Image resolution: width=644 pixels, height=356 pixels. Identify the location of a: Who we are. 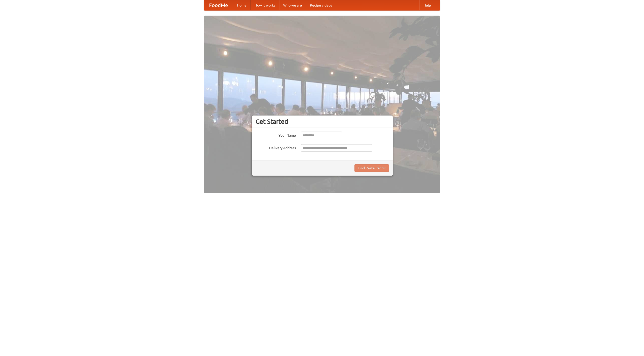
(293, 6).